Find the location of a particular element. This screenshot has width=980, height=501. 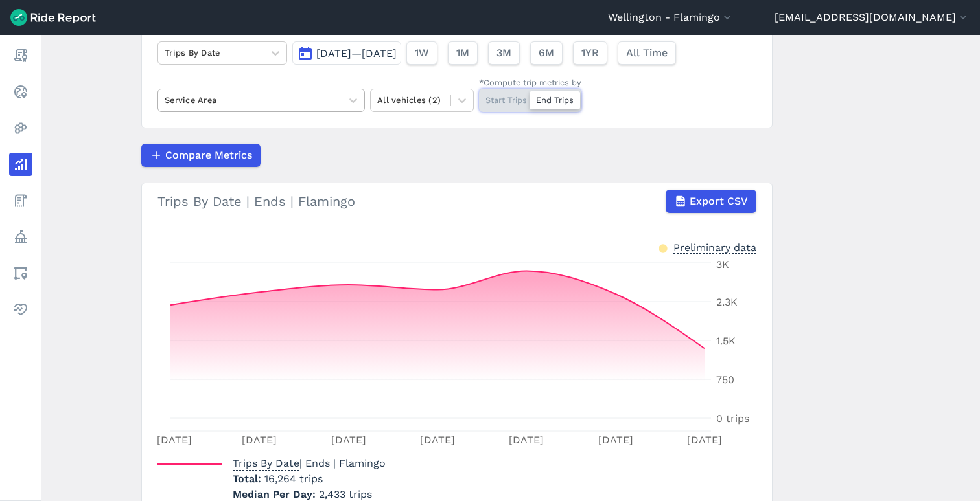

a: Policy is located at coordinates (21, 237).